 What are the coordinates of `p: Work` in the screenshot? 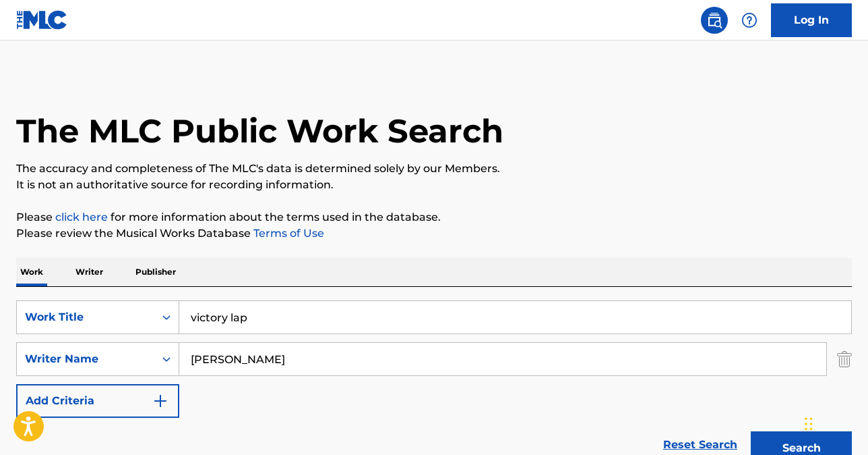 It's located at (32, 272).